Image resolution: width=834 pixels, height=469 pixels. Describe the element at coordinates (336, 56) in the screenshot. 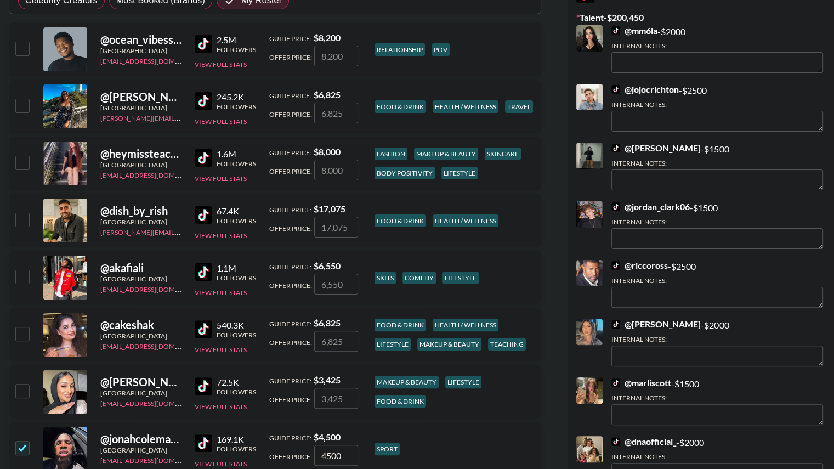

I see `input: 8,200` at that location.